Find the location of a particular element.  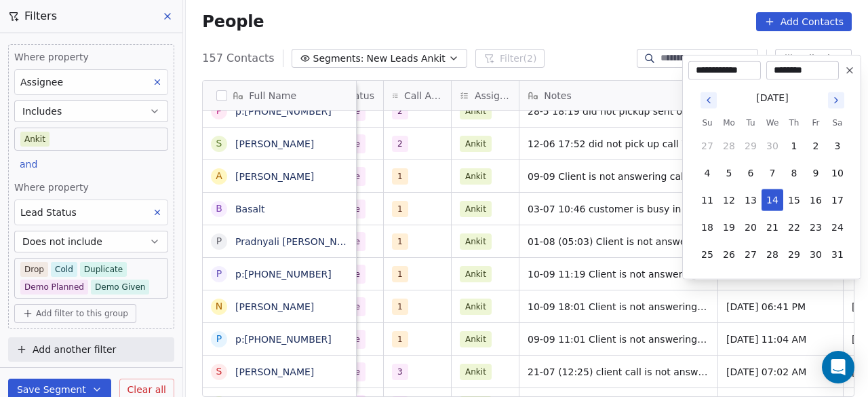

th: Sunday is located at coordinates (708, 123).